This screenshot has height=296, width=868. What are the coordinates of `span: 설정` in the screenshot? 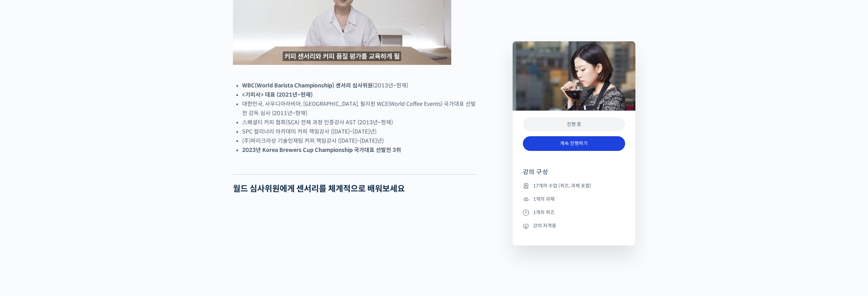 It's located at (110, 230).